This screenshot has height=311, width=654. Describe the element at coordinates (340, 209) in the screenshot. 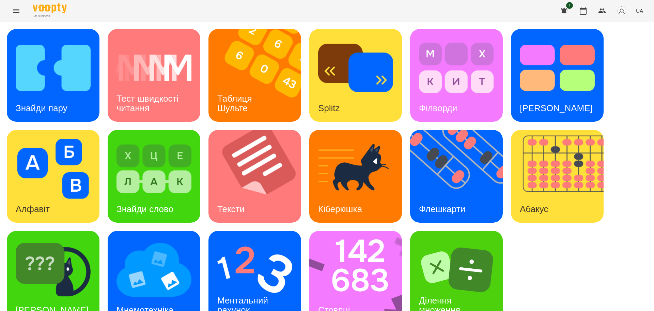

I see `h3: Кіберкішка` at that location.